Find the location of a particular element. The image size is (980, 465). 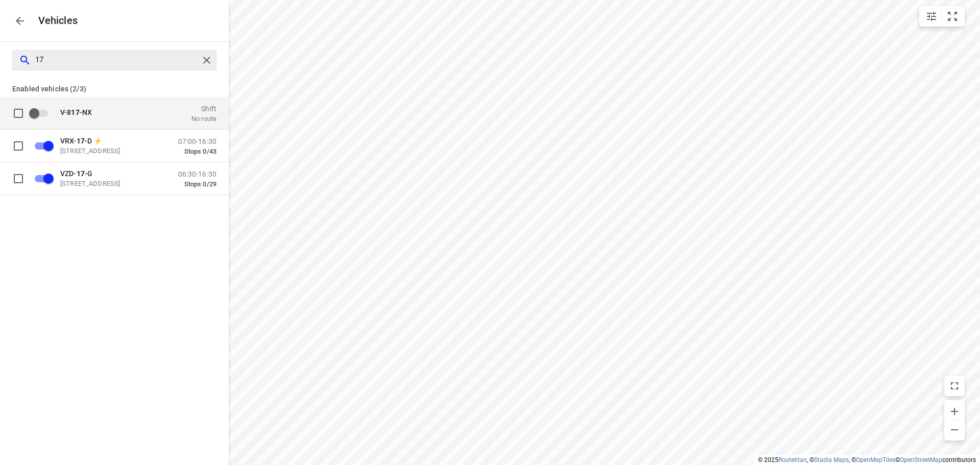

p: Stops 0/43 is located at coordinates (197, 151).